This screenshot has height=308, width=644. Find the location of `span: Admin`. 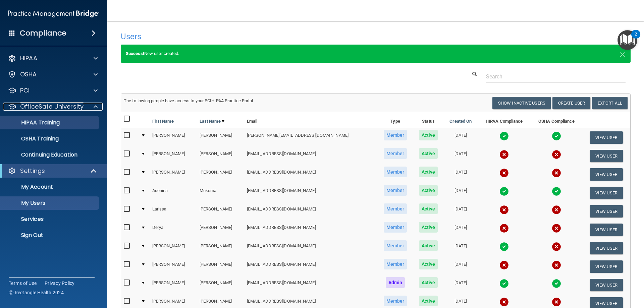

span: Admin is located at coordinates (395, 283).